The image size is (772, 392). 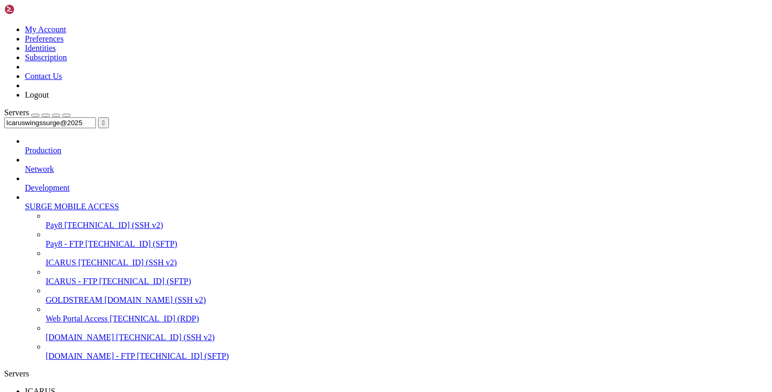 What do you see at coordinates (125, 185) in the screenshot?
I see `span: 44401 /usr/bin/dotnet /var/www/html/api-pdl/ApiPDL.dll` at bounding box center [125, 185].